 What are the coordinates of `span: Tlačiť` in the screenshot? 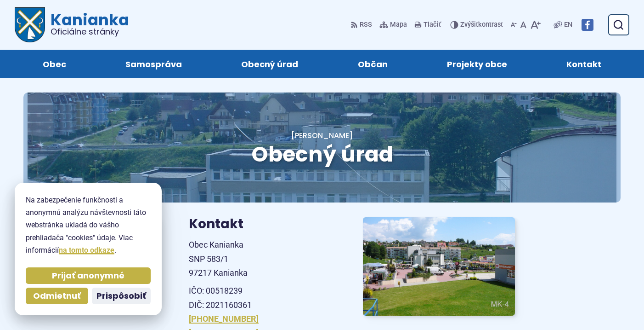 It's located at (433, 25).